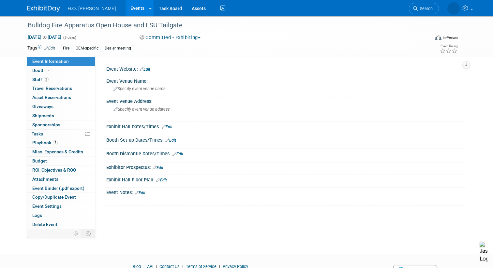 The width and height of the screenshot is (493, 268). What do you see at coordinates (286, 80) in the screenshot?
I see `div: Event Venue Name:` at bounding box center [286, 80].